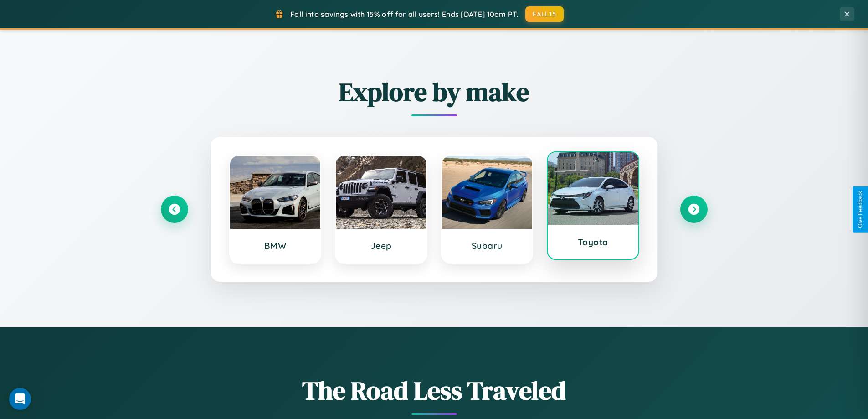  What do you see at coordinates (434, 92) in the screenshot?
I see `h2: Explore by make` at bounding box center [434, 92].